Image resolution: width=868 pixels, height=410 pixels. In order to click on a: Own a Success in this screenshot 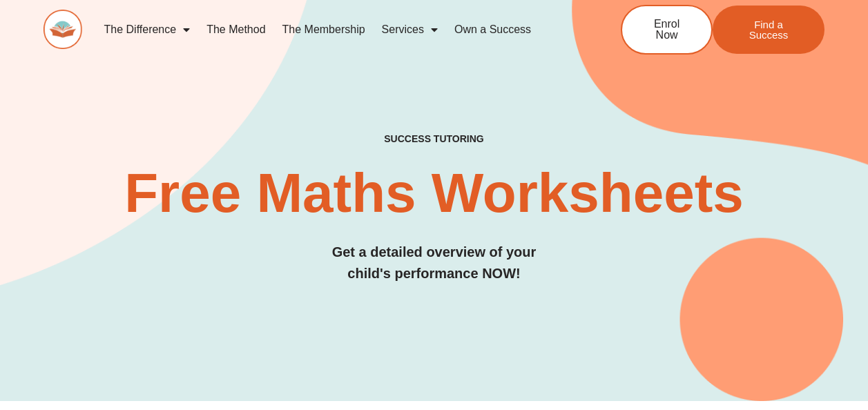, I will do `click(492, 30)`.